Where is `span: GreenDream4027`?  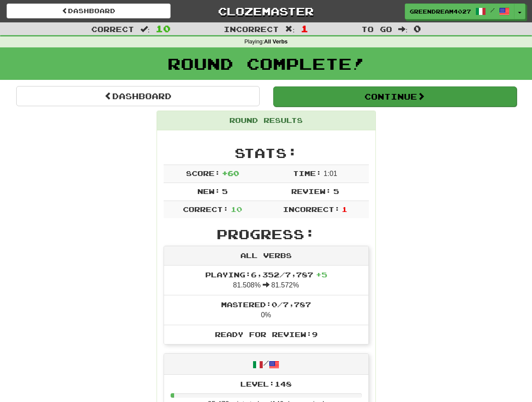
span: GreenDream4027 is located at coordinates (440, 11).